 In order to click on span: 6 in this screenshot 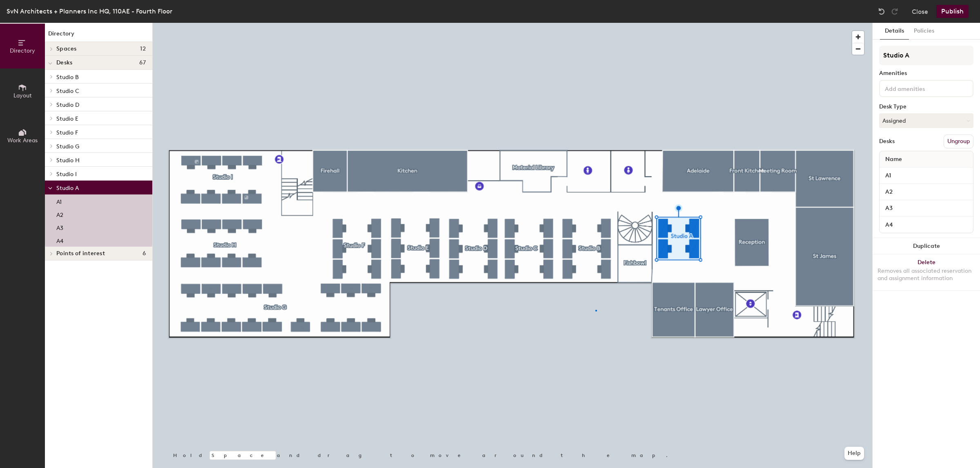, I will do `click(144, 254)`.